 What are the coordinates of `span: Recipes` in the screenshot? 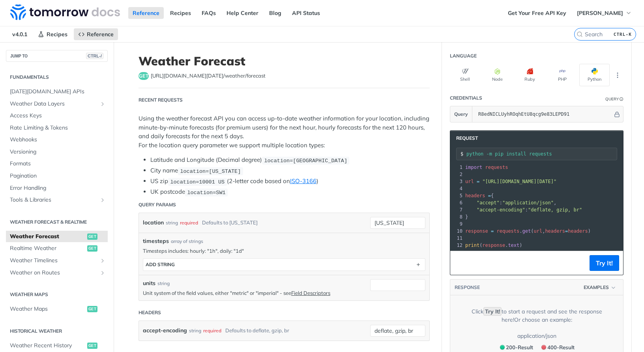 It's located at (57, 34).